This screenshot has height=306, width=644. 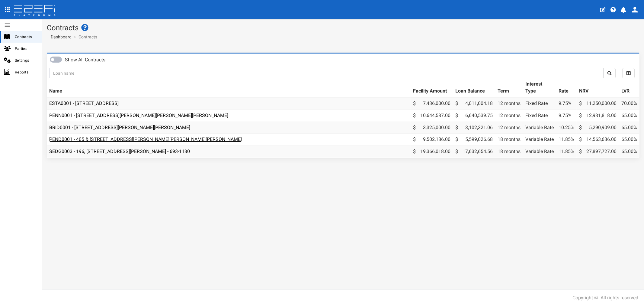 I want to click on div: Copyright ©. All rights reserved., so click(x=606, y=298).